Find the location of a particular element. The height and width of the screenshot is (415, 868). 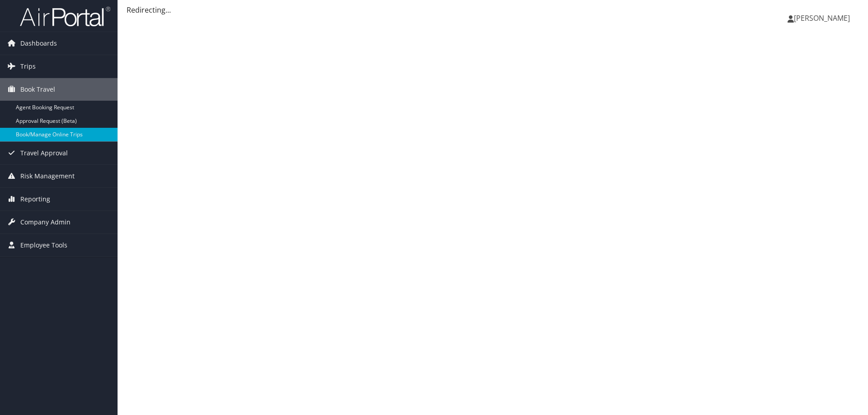

span: Dashboards is located at coordinates (39, 43).